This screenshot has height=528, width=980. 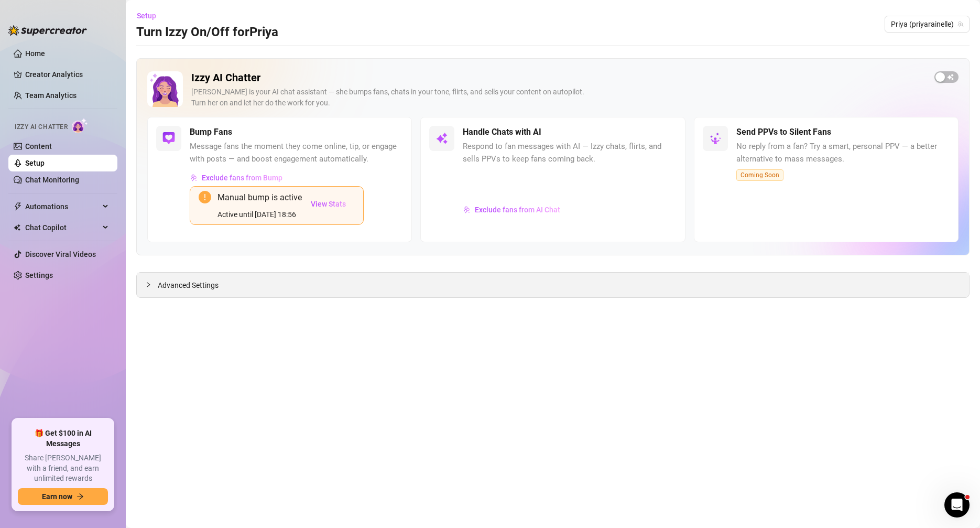 What do you see at coordinates (146, 16) in the screenshot?
I see `span: Setup` at bounding box center [146, 16].